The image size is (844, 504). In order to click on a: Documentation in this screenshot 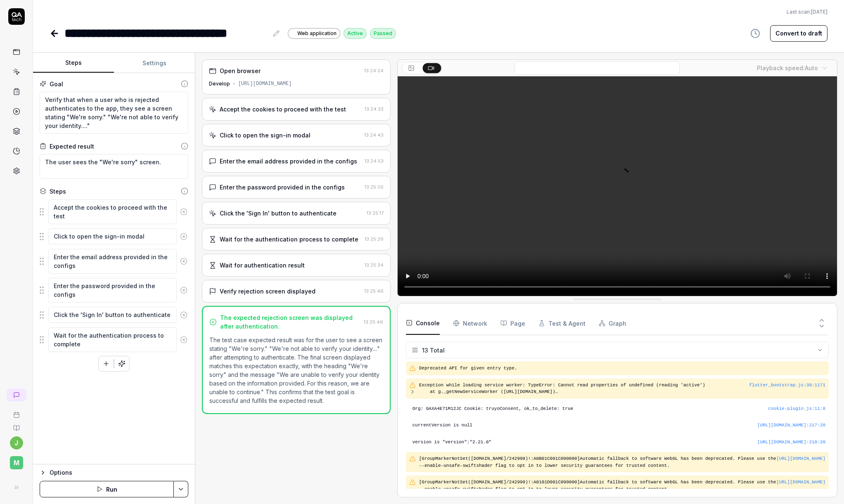, I will do `click(16, 425)`.